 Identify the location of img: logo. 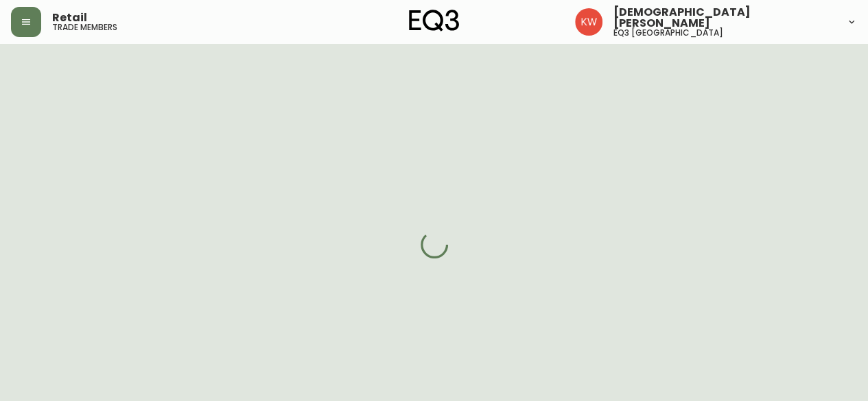
(434, 20).